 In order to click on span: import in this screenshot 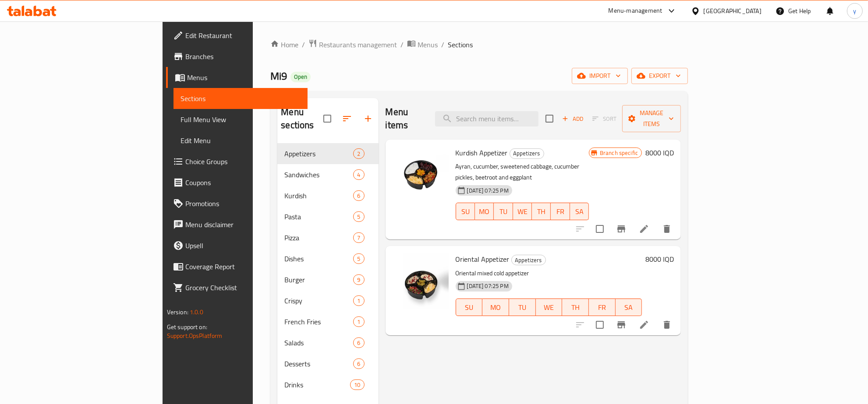, I will do `click(599, 76)`.